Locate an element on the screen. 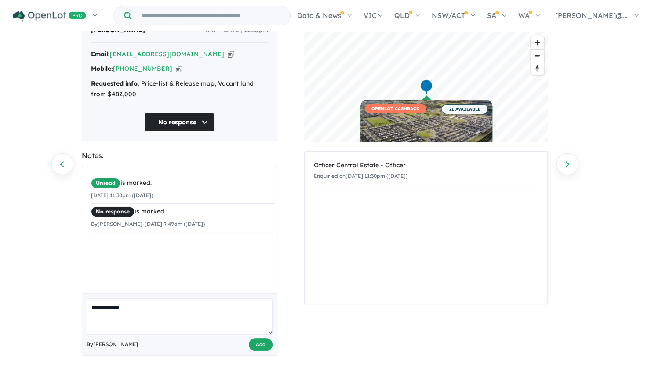 The width and height of the screenshot is (651, 372). input: Try estate name, suburb, builder or developer is located at coordinates (211, 15).